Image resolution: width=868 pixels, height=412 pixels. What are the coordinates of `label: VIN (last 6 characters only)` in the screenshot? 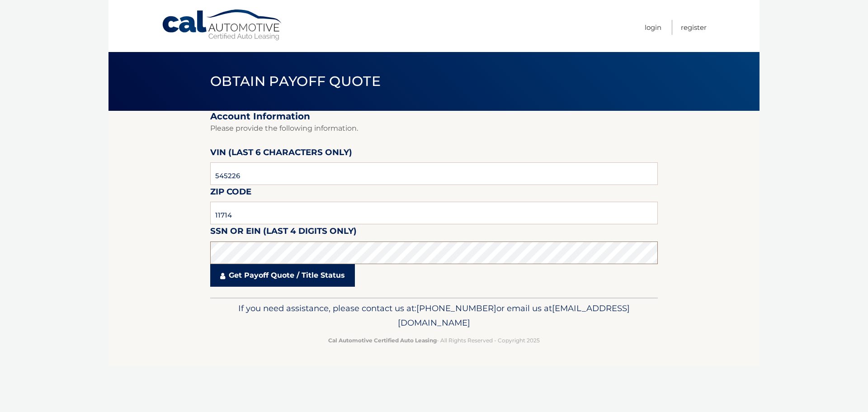 It's located at (282, 154).